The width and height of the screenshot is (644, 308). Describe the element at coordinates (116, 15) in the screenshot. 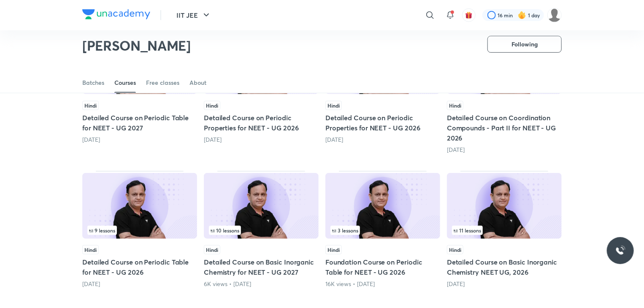

I see `a: Company Logo` at that location.